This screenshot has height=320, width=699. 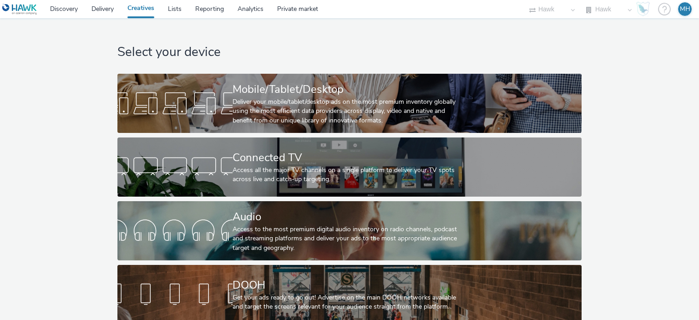 What do you see at coordinates (349, 167) in the screenshot?
I see `a: Connected TVAccess all the major TV channels on a single platform to deliver your TV spots across...` at bounding box center [349, 167].